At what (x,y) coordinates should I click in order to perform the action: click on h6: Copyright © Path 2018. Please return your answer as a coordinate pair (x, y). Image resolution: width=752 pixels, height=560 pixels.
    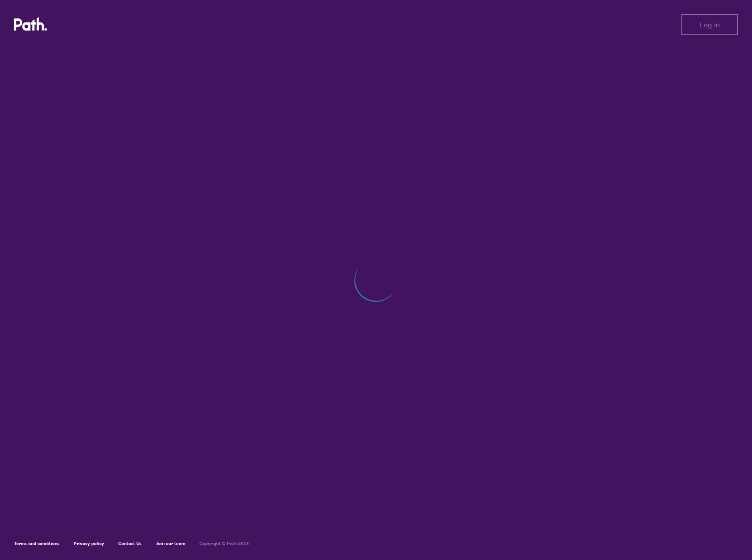
    Looking at the image, I should click on (225, 544).